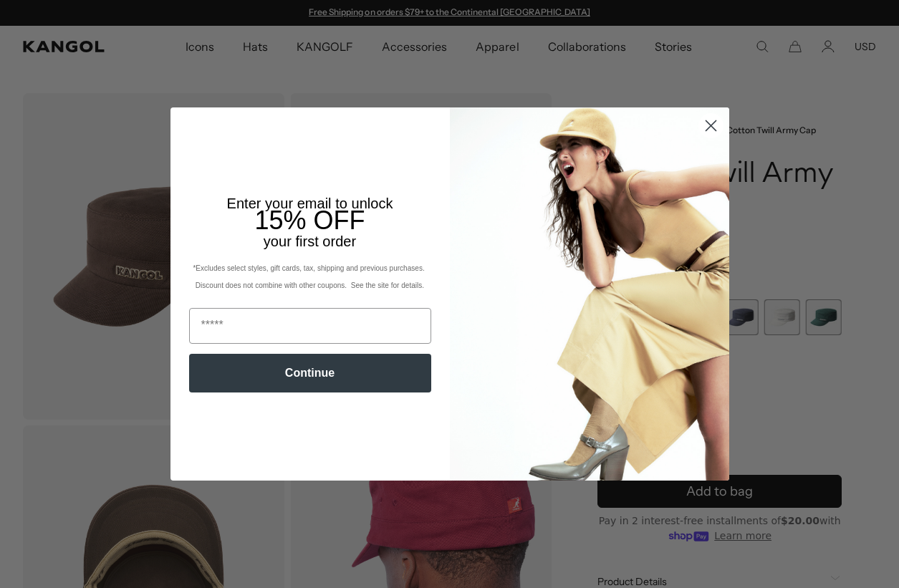 The height and width of the screenshot is (588, 899). Describe the element at coordinates (589, 294) in the screenshot. I see `img: 93be19ad-e773-4382-80b9-c9d740c9197f.jpeg` at that location.